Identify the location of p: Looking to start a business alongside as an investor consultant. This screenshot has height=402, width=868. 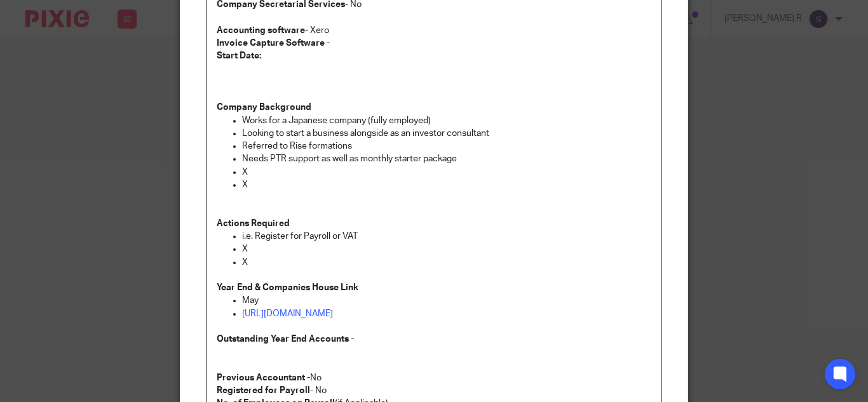
(447, 133).